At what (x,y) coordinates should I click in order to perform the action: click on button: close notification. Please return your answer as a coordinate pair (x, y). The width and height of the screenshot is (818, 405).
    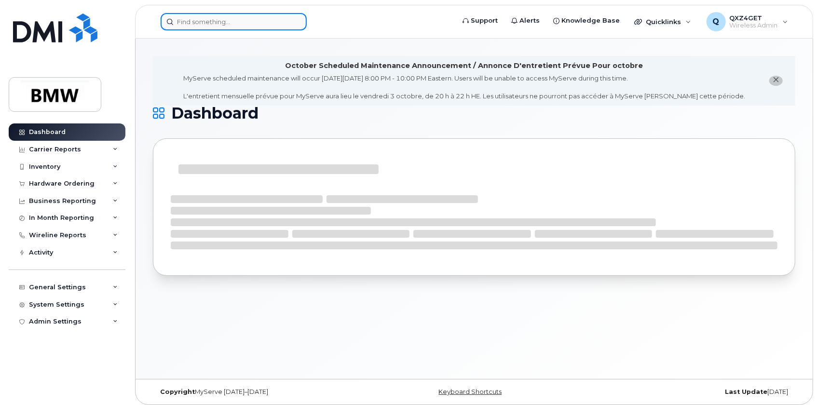
    Looking at the image, I should click on (776, 81).